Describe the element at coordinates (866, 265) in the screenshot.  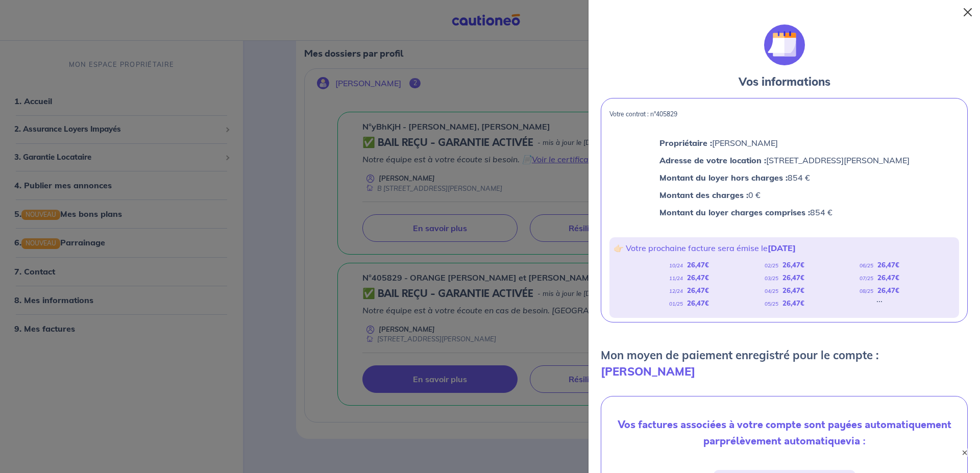
I see `em: 06/25` at that location.